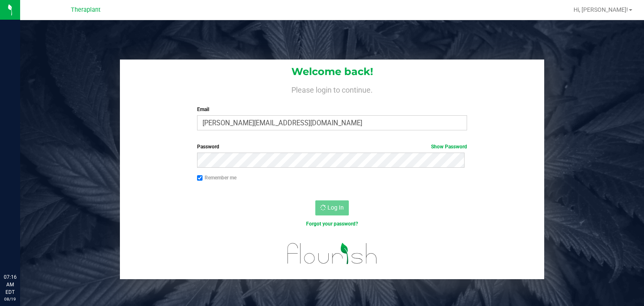  I want to click on input: Remember me, so click(200, 178).